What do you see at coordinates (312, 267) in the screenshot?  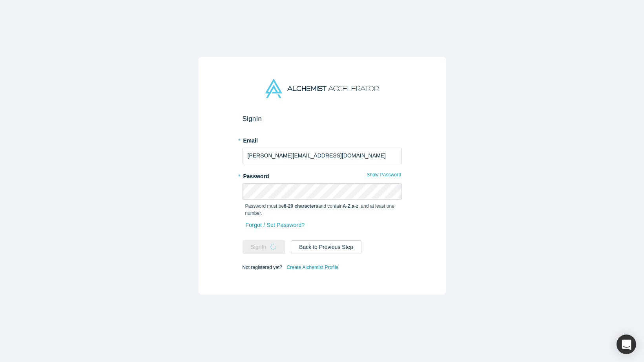 I see `a: Create Alchemist Profile` at bounding box center [312, 267].